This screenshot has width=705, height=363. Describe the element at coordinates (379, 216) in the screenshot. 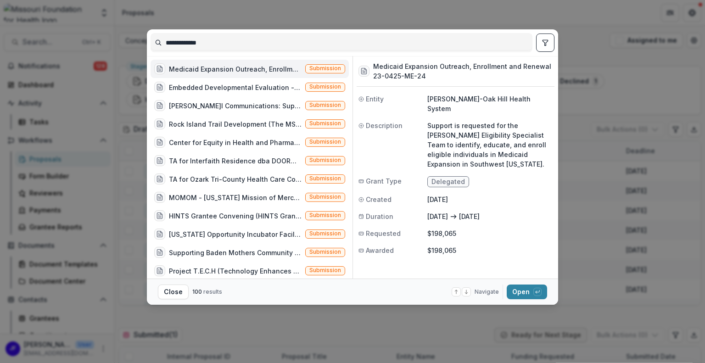

I see `span: Duration` at that location.